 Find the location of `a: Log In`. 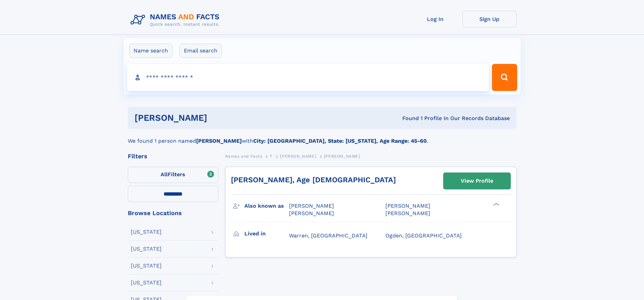

a: Log In is located at coordinates (435, 19).